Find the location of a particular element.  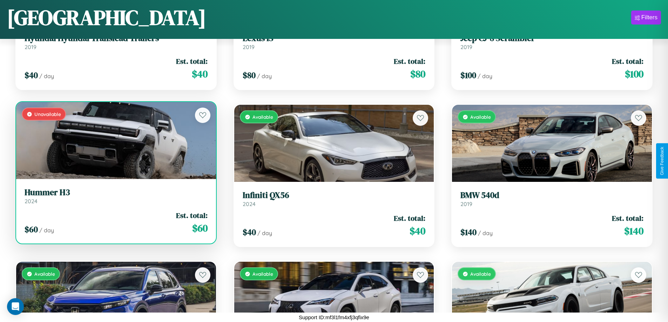

a: Lexus IS2019 is located at coordinates (334, 42).